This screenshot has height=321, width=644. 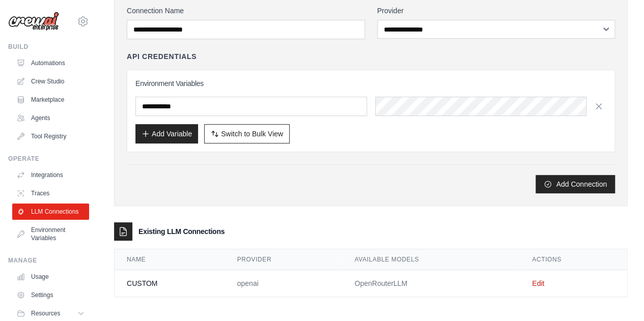 I want to click on a: Usage, so click(x=50, y=277).